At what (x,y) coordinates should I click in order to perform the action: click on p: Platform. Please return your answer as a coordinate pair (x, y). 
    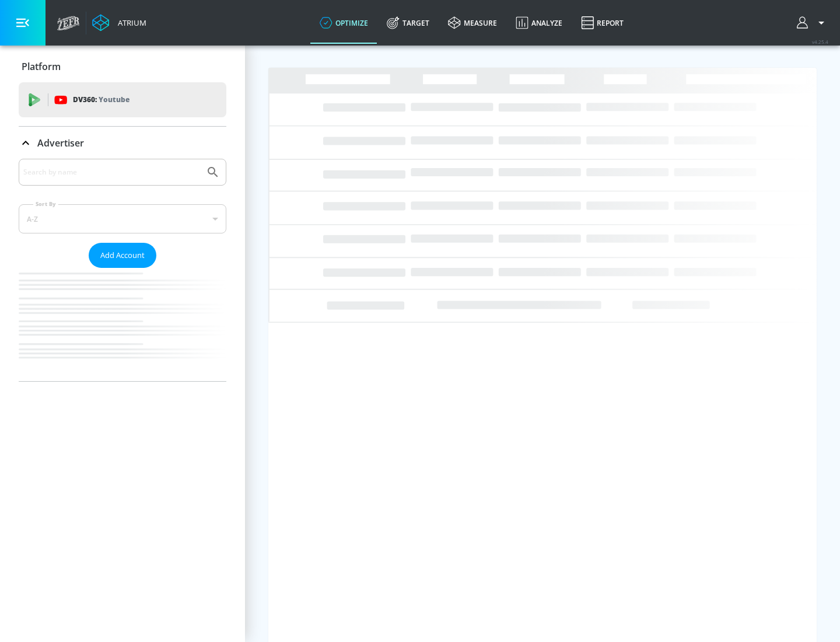
    Looking at the image, I should click on (40, 66).